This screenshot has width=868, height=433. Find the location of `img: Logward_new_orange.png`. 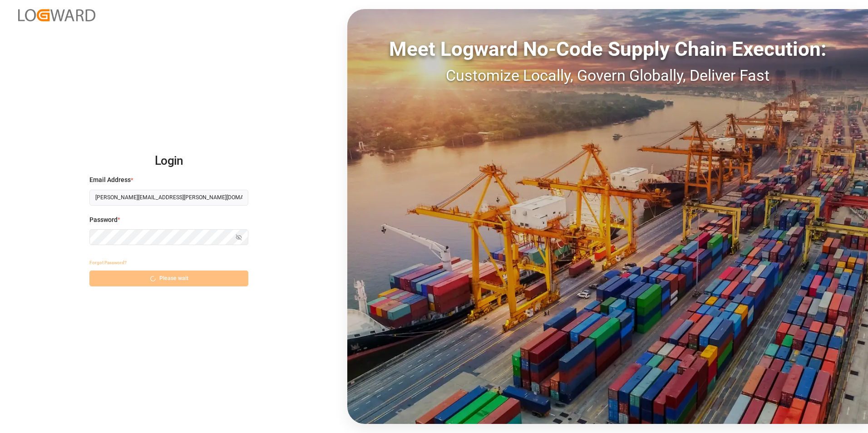

img: Logward_new_orange.png is located at coordinates (57, 15).